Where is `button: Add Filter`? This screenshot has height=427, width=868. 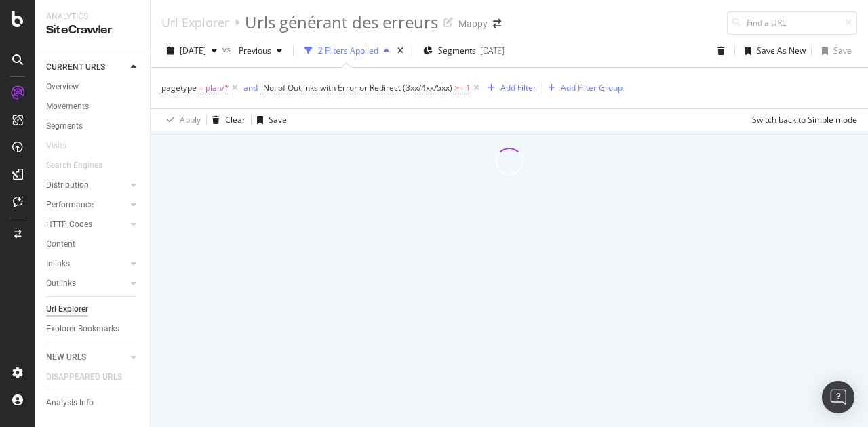
button: Add Filter is located at coordinates (509, 88).